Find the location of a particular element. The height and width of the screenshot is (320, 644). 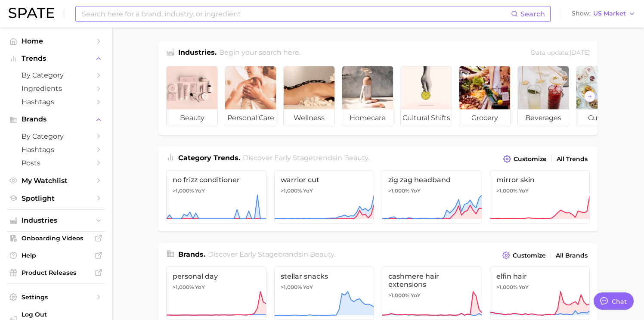

a: Ingredients is located at coordinates (56, 88).